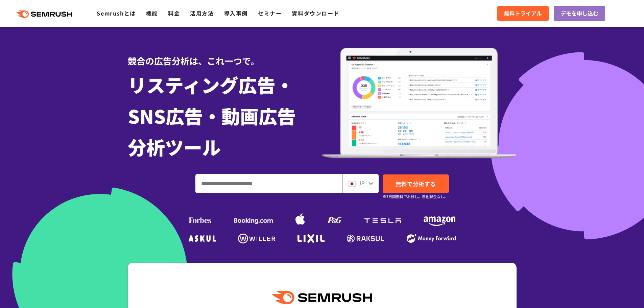  What do you see at coordinates (579, 14) in the screenshot?
I see `span: デモを申し込む` at bounding box center [579, 14].